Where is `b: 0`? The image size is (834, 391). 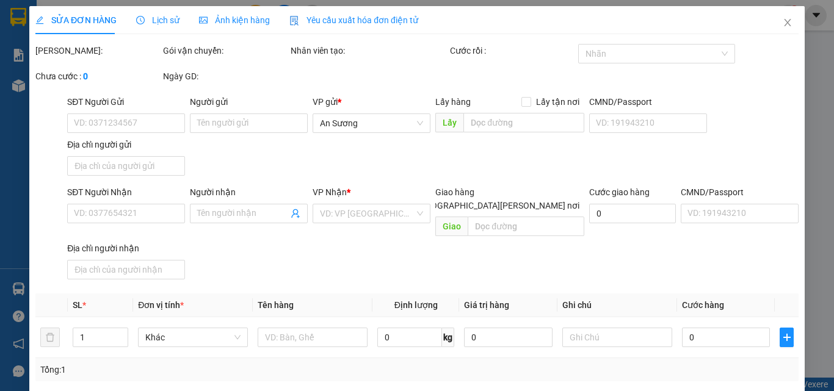
b: 0 is located at coordinates (85, 76).